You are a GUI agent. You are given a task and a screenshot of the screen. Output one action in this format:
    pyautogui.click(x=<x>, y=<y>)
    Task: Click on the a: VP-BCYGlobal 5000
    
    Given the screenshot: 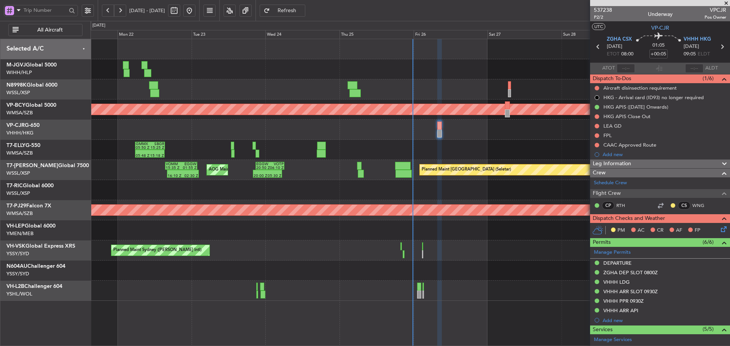 What is the action you would take?
    pyautogui.click(x=31, y=105)
    